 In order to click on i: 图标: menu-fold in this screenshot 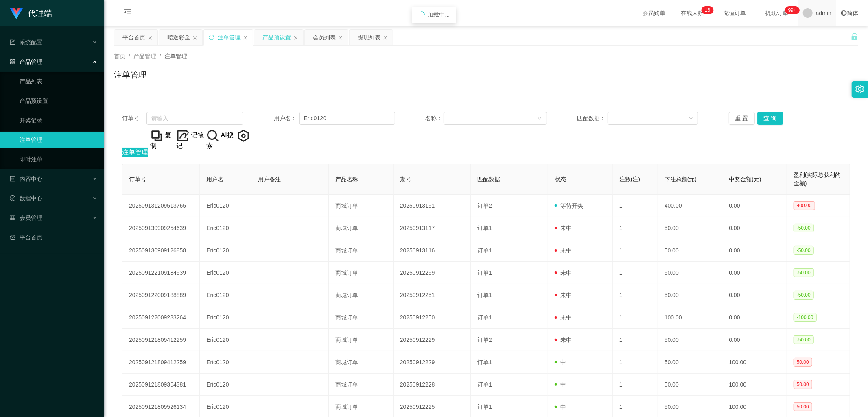, I will do `click(128, 13)`.